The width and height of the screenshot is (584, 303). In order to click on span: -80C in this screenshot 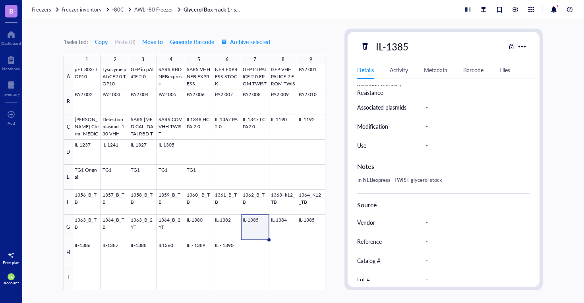, I will do `click(118, 9)`.